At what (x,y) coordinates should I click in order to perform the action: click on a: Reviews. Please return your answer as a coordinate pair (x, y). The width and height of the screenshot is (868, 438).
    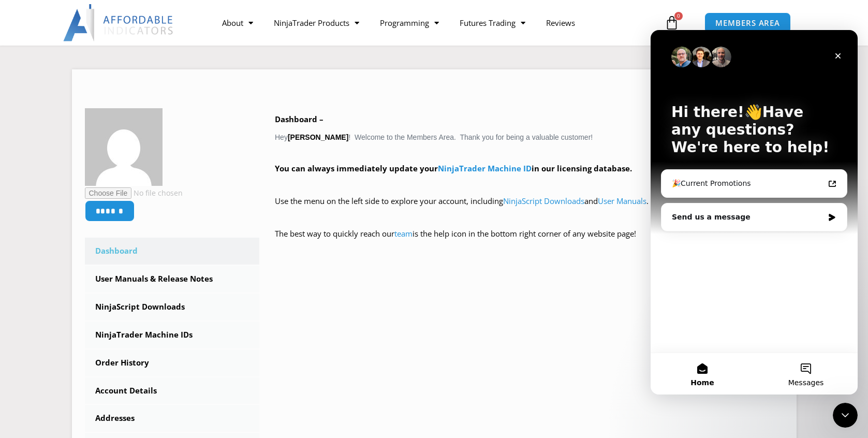
    Looking at the image, I should click on (560, 23).